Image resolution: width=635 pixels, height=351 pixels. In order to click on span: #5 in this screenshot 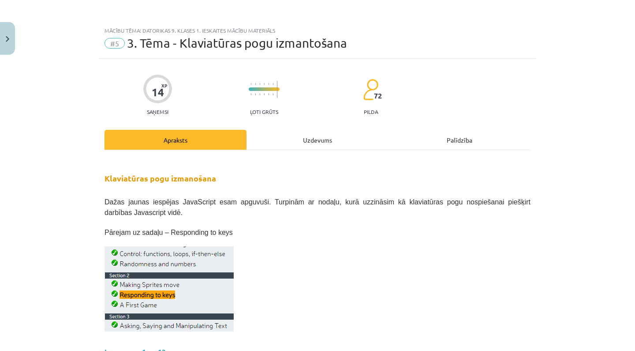, I will do `click(115, 43)`.